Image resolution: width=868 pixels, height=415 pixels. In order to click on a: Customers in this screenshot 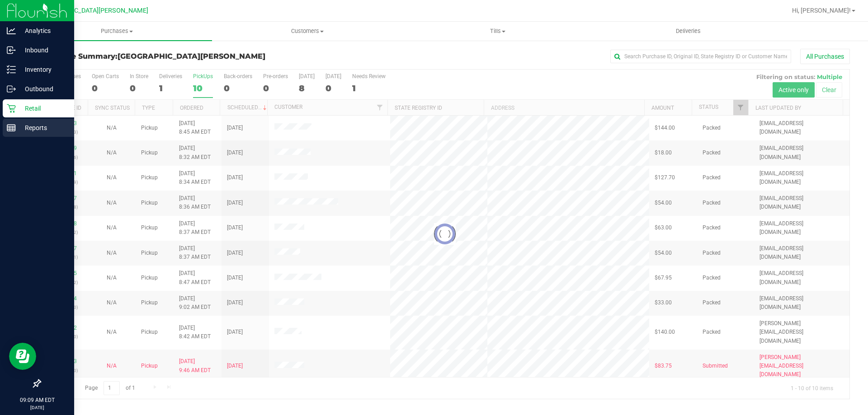, I will do `click(307, 31)`.